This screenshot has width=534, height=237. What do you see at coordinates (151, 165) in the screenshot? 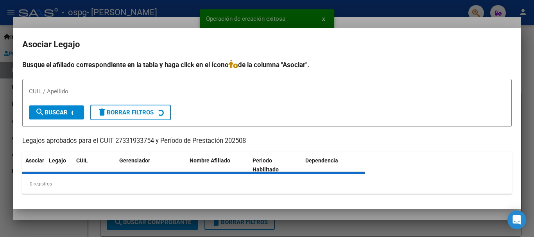
I see `datatable-header-cell: Gerenciador` at bounding box center [151, 165].